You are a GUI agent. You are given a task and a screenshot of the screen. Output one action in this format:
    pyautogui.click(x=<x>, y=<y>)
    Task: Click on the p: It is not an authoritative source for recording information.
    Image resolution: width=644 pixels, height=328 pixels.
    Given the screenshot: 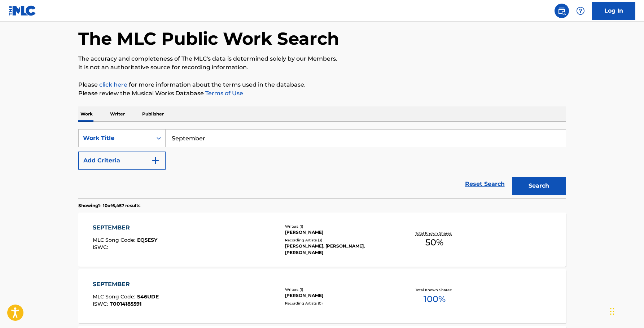 What is the action you would take?
    pyautogui.click(x=322, y=67)
    